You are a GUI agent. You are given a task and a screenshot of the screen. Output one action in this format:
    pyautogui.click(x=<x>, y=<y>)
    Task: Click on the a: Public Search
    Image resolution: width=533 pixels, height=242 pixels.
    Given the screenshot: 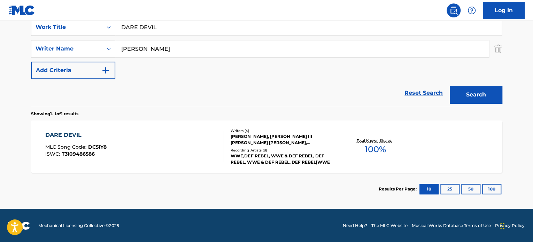 What is the action you would take?
    pyautogui.click(x=453, y=10)
    